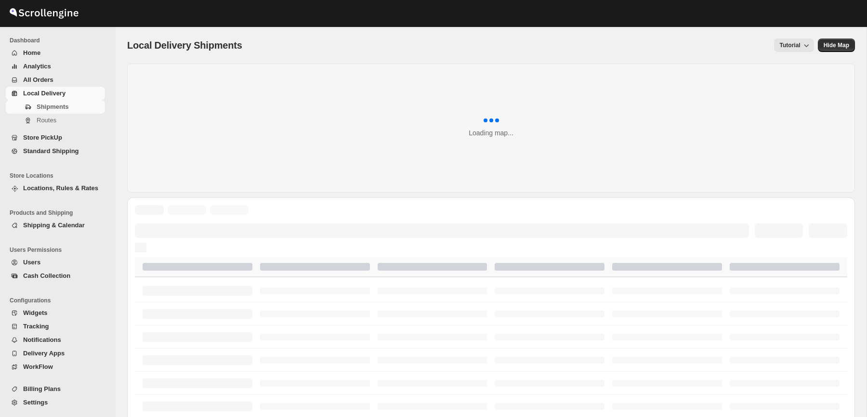 This screenshot has width=867, height=417. What do you see at coordinates (44, 353) in the screenshot?
I see `span: Delivery Apps` at bounding box center [44, 353].